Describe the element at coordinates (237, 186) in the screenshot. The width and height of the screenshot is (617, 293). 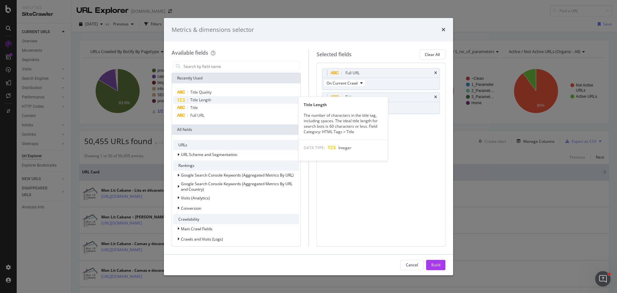
I see `span: Google Search Console Keywords (Aggregated Metrics By URL and Country)` at that location.